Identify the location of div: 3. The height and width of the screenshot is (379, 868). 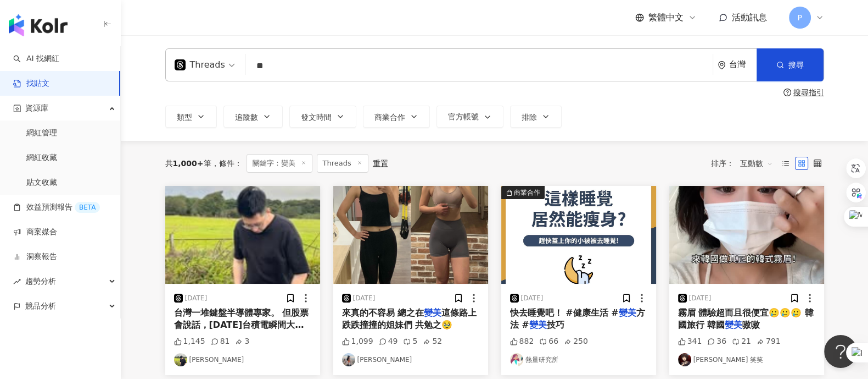
(242, 341).